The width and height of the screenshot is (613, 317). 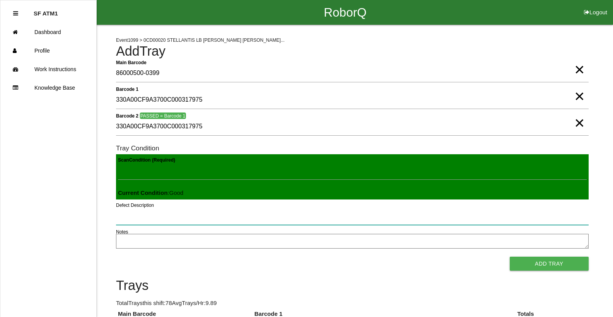 I want to click on label: Notes, so click(x=122, y=232).